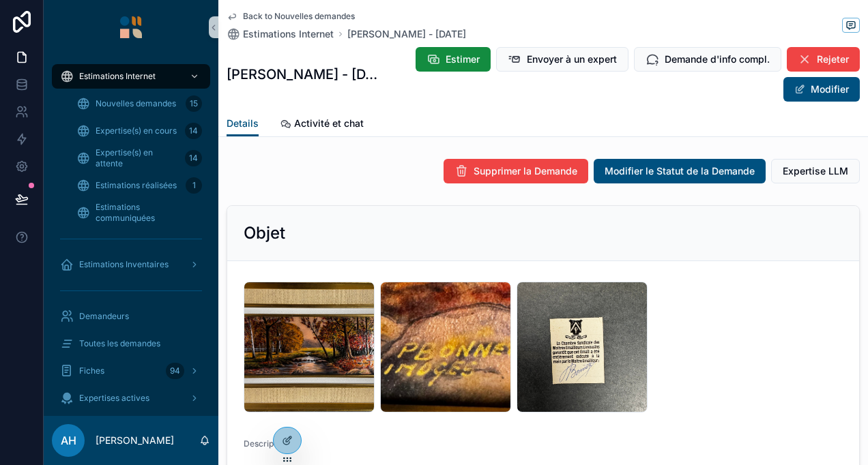  I want to click on span: Envoyer à un expert, so click(571, 60).